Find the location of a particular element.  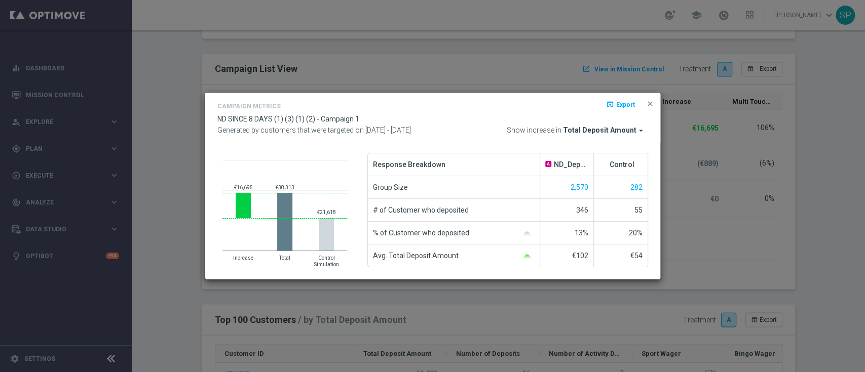

span: Group Size is located at coordinates (390, 187).